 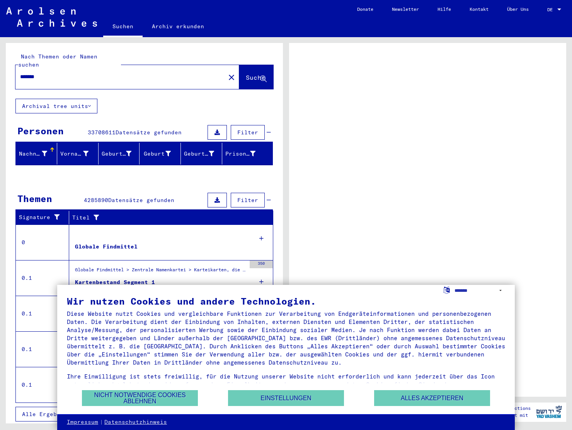 What do you see at coordinates (256, 77) in the screenshot?
I see `button: Suche` at bounding box center [256, 77].